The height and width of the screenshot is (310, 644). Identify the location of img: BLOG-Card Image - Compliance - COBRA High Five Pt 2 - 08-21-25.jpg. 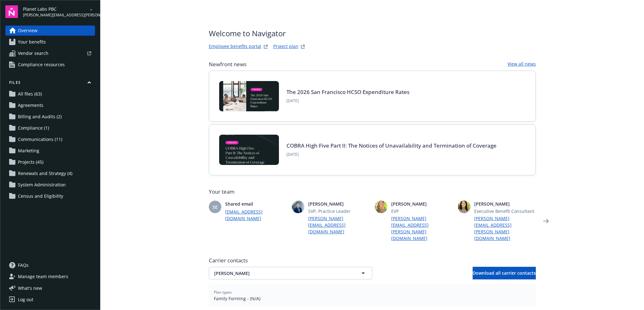
(249, 149).